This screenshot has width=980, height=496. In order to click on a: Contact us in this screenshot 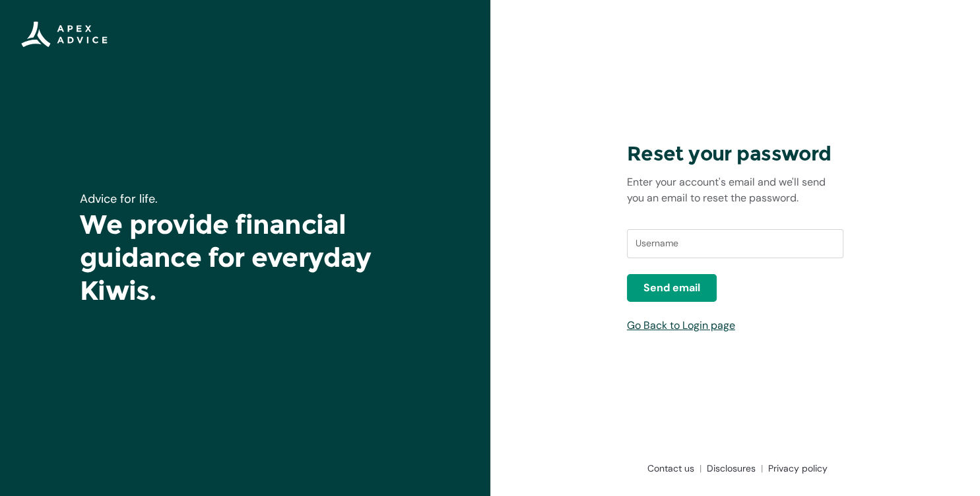, I will do `click(672, 468)`.